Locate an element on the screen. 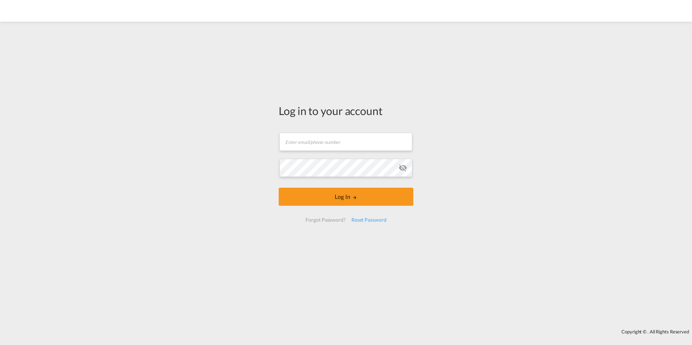  button: LOGIN is located at coordinates (346, 197).